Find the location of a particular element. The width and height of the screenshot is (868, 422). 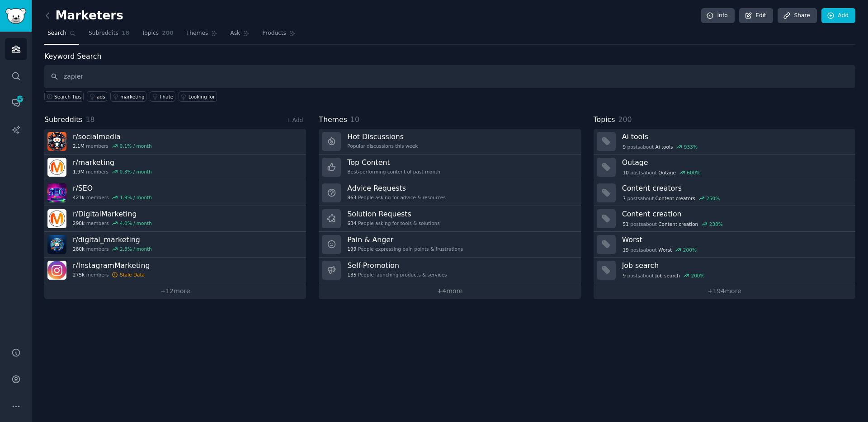

h3: Hot Discussions is located at coordinates (382, 137).